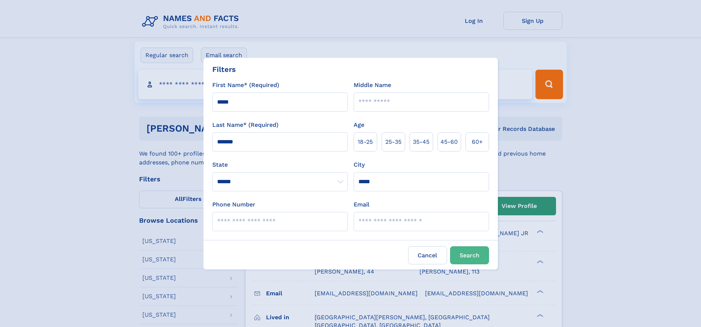 Image resolution: width=701 pixels, height=327 pixels. Describe the element at coordinates (362, 204) in the screenshot. I see `label: Email` at that location.